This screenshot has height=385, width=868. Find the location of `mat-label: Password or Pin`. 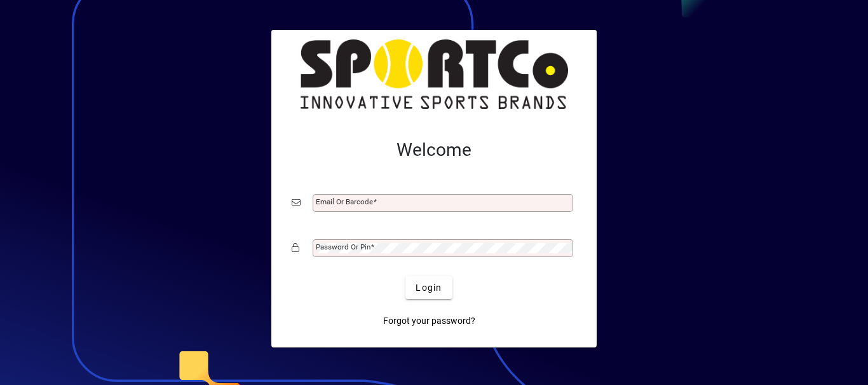

mat-label: Password or Pin is located at coordinates (343, 247).